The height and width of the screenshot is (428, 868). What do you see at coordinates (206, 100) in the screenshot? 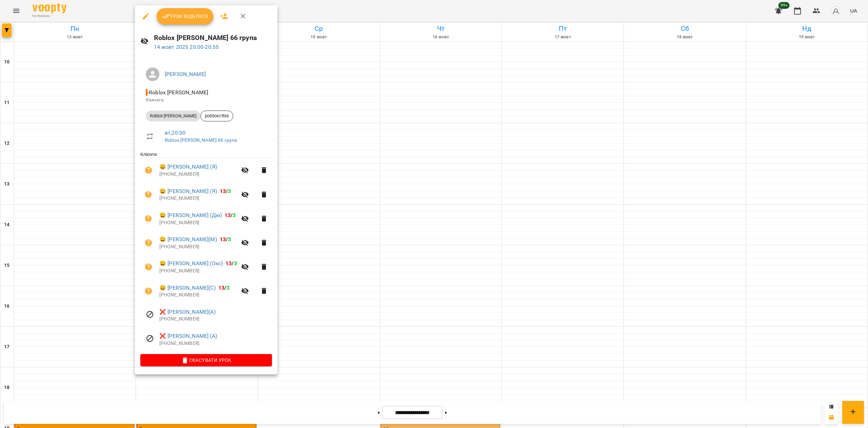
I see `p: Кімната` at bounding box center [206, 100].